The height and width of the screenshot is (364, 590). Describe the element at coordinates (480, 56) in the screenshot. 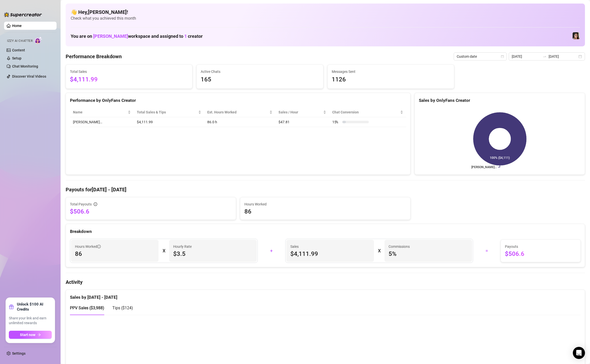

I see `span: Custom date` at that location.